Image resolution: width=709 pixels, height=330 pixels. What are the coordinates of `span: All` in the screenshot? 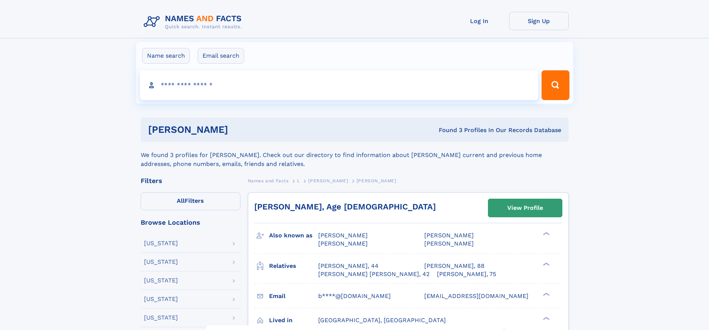 It's located at (180, 200).